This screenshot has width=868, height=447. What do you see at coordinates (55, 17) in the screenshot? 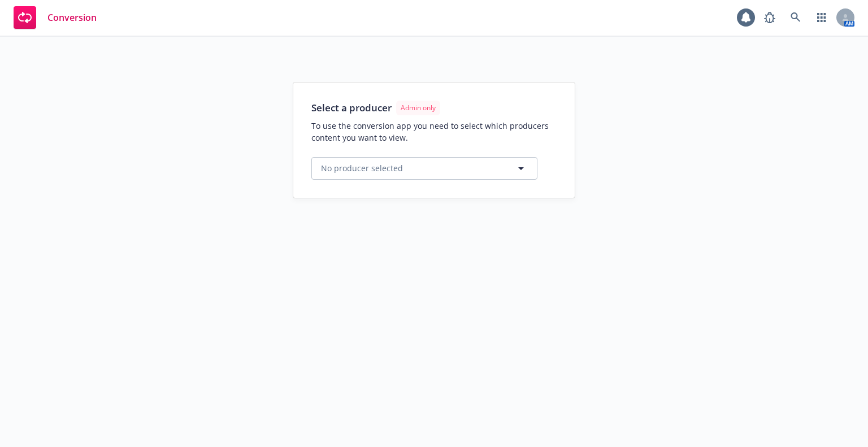
I see `a: Conversion` at bounding box center [55, 17].